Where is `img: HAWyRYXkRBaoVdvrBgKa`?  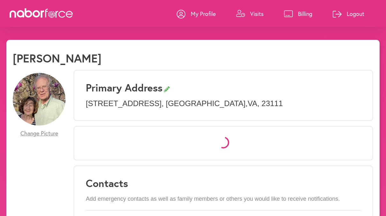 img: HAWyRYXkRBaoVdvrBgKa is located at coordinates (39, 99).